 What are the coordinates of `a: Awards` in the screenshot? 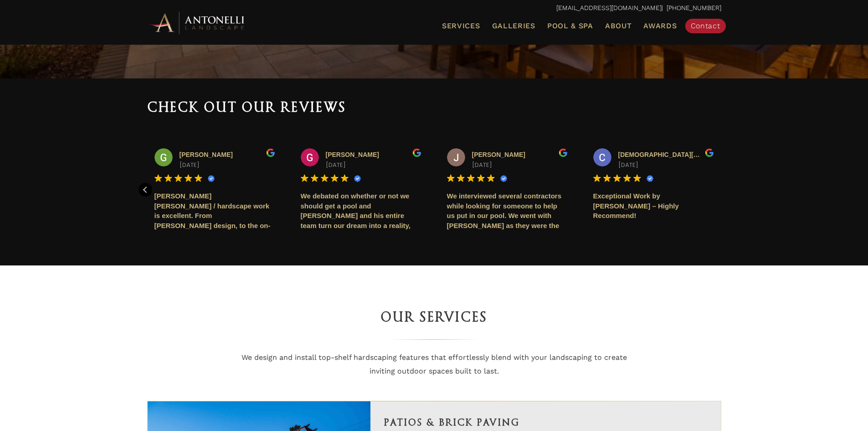 It's located at (660, 26).